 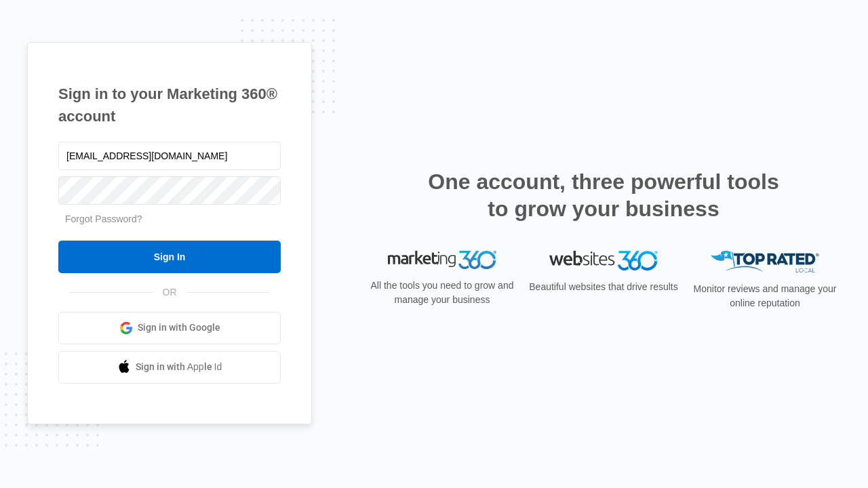 I want to click on input: Email, so click(x=170, y=156).